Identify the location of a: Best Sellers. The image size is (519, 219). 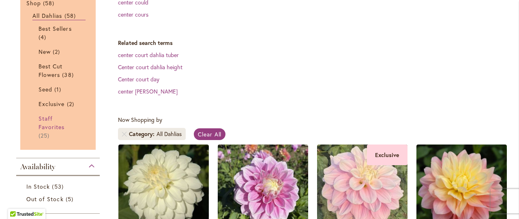
(59, 33).